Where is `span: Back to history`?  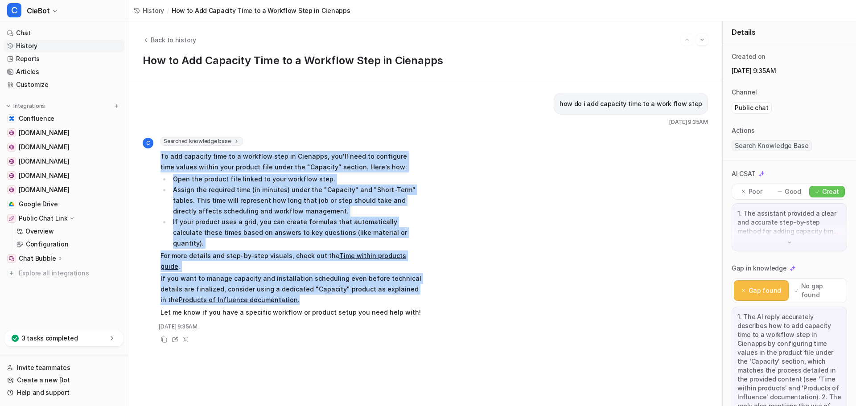
span: Back to history is located at coordinates (173, 40).